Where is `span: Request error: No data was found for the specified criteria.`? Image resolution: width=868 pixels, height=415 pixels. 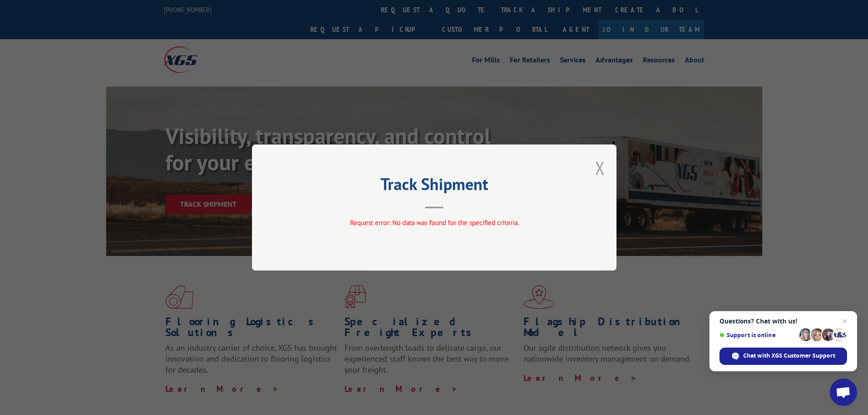
span: Request error: No data was found for the specified criteria. is located at coordinates (434, 222).